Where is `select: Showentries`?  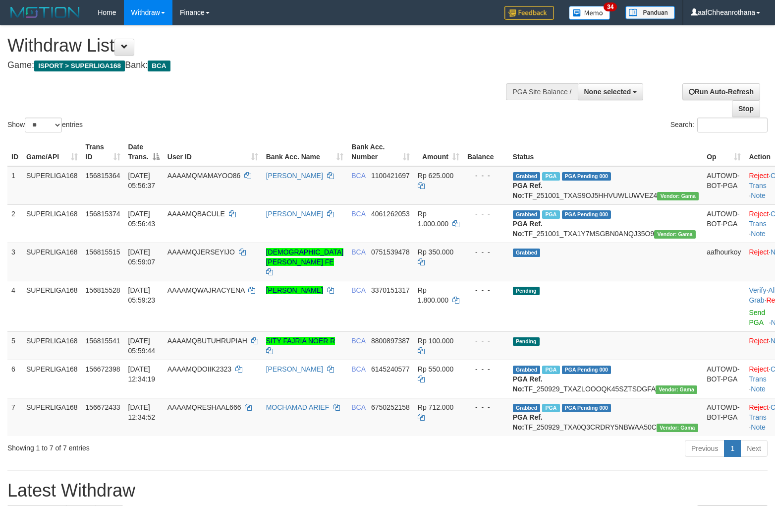
select: Showentries is located at coordinates (43, 125).